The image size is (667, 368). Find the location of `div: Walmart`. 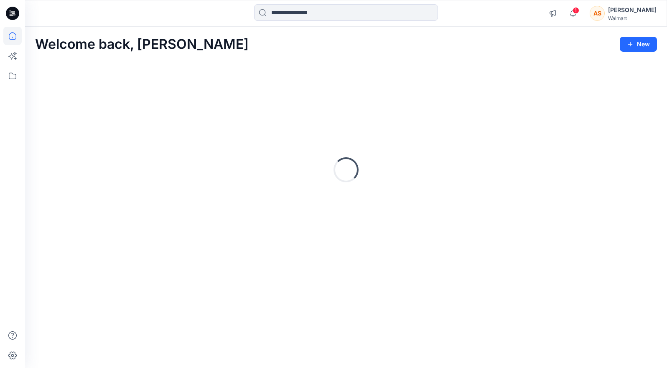

div: Walmart is located at coordinates (632, 18).